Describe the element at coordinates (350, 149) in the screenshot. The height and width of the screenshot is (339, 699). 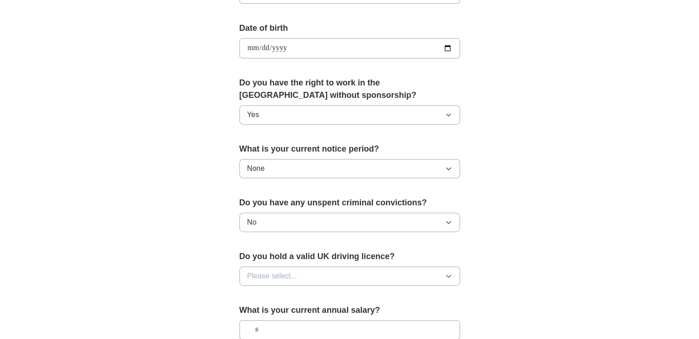
I see `label: What is your current notice period?` at that location.